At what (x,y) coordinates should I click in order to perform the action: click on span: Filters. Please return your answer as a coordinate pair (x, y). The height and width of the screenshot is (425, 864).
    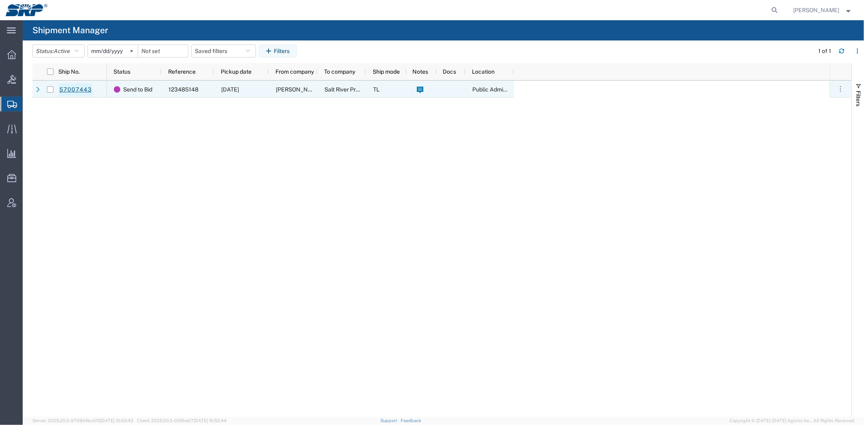
    Looking at the image, I should click on (858, 98).